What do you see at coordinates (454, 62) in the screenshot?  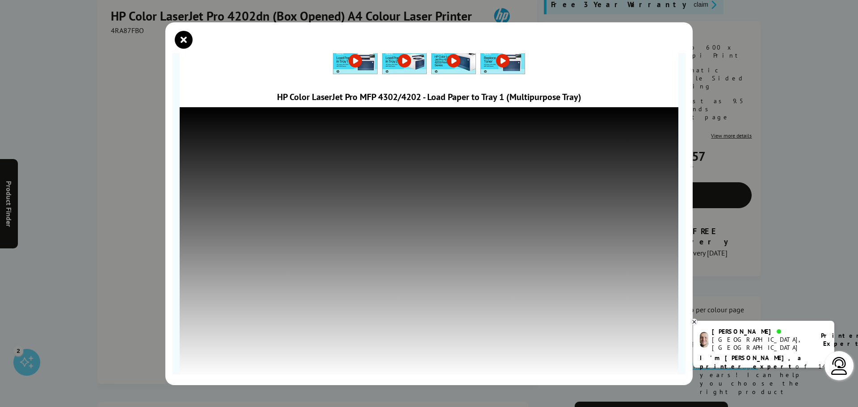 I see `img: HP Color LaserJet Pro 4202 - How to Unbox and Set Up` at bounding box center [454, 62].